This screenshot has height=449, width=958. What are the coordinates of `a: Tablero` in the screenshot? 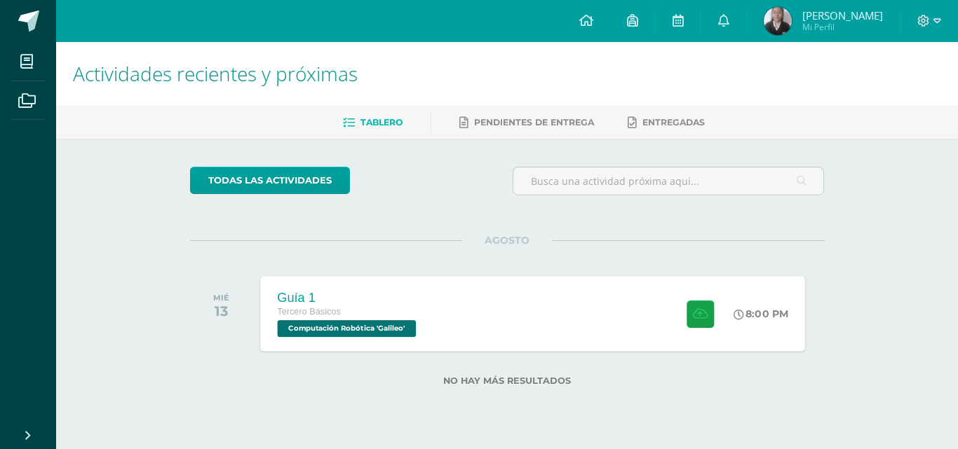 It's located at (372, 123).